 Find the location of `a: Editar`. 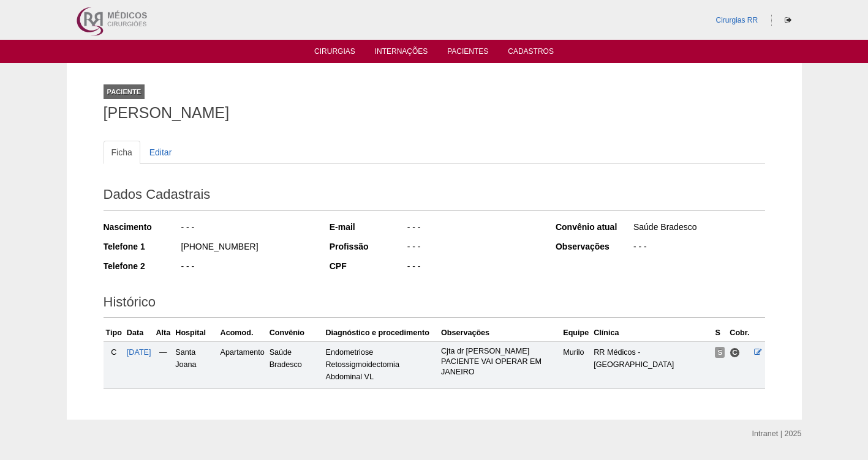

a: Editar is located at coordinates (161, 153).